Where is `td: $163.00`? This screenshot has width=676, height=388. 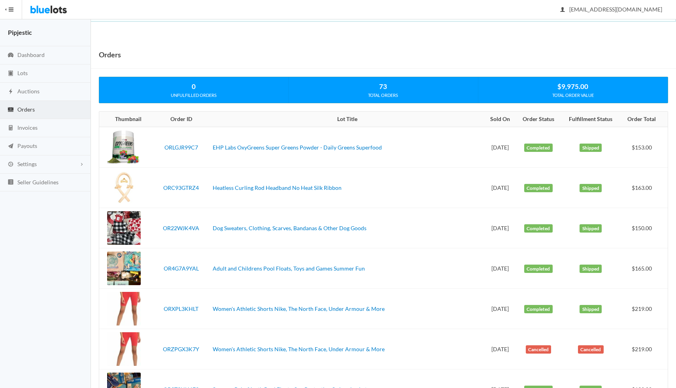 td: $163.00 is located at coordinates (644, 188).